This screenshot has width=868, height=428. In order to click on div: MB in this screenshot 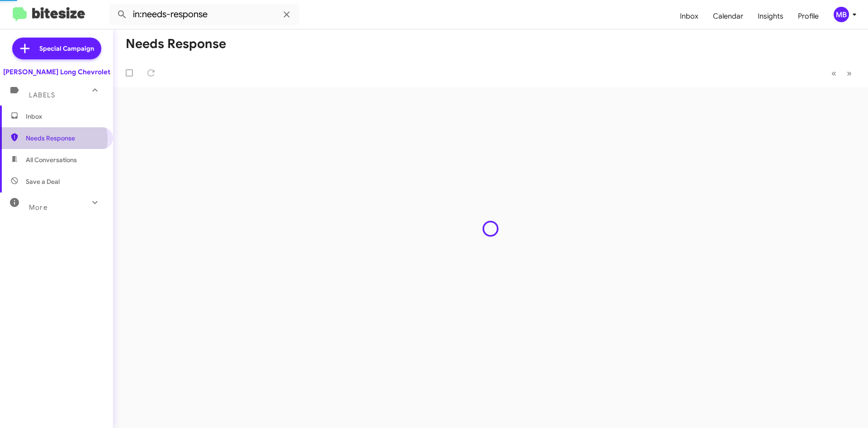, I will do `click(842, 15)`.